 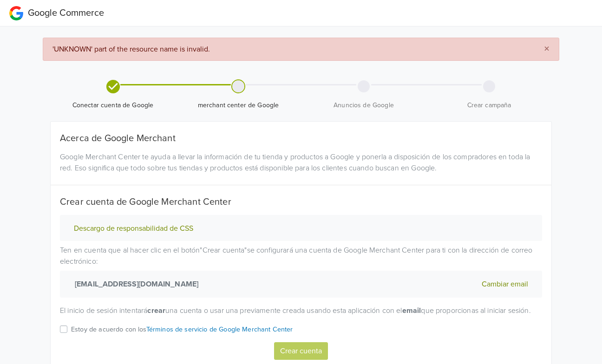 I want to click on strong: crear, so click(x=156, y=311).